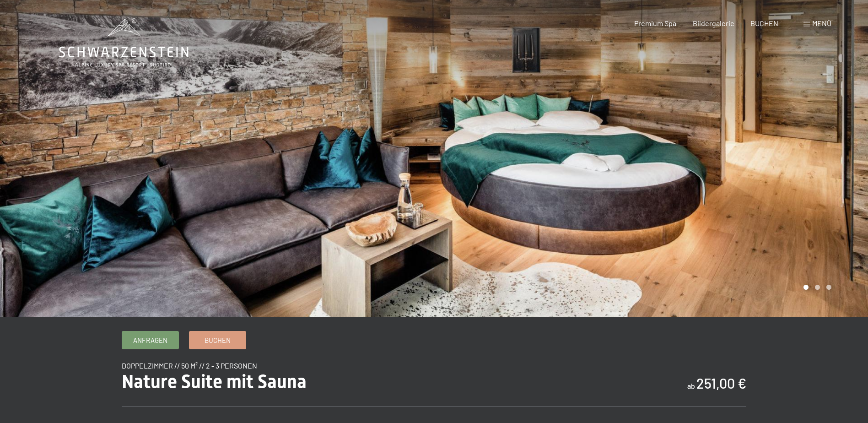 The height and width of the screenshot is (423, 868). What do you see at coordinates (822, 23) in the screenshot?
I see `span: Menü` at bounding box center [822, 23].